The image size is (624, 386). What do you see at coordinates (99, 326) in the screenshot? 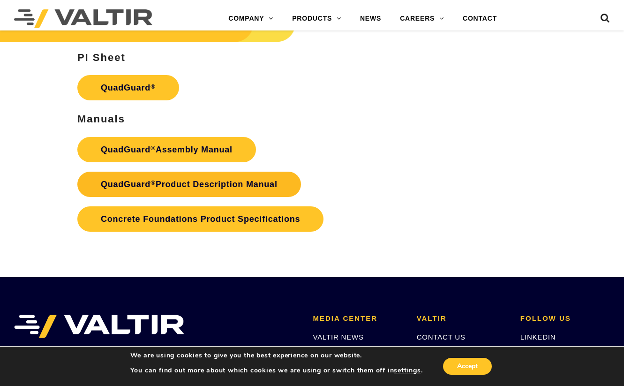
I see `img: VALTIR` at bounding box center [99, 326].